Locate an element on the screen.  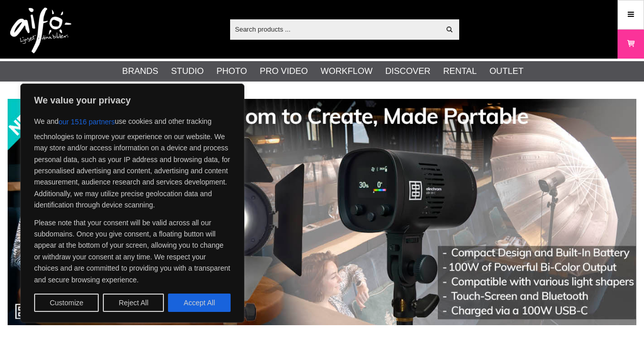
input: Search products ... is located at coordinates (335, 29).